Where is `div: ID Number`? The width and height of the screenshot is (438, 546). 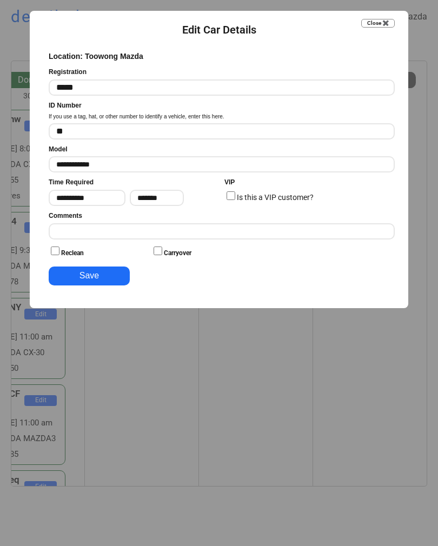 div: ID Number is located at coordinates (65, 105).